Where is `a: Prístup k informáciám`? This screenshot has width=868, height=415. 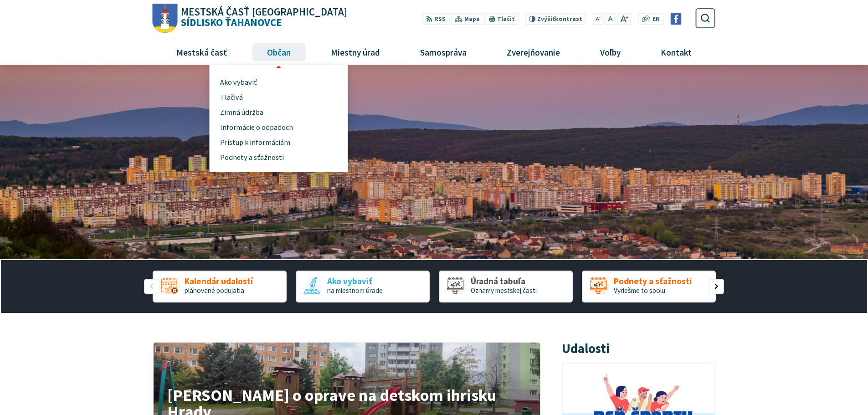
a: Prístup k informáciám is located at coordinates (279, 142).